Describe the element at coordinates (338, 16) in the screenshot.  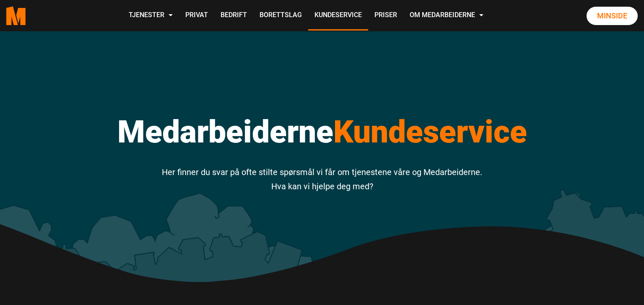
I see `a: Kundeservice` at that location.